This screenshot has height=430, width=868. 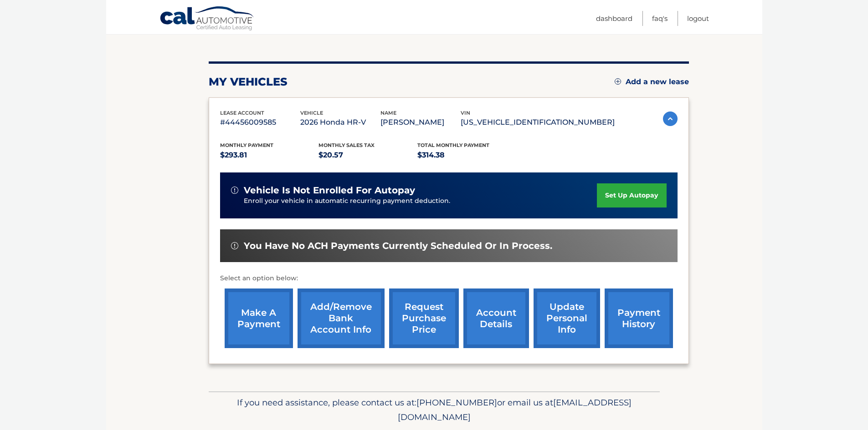 I want to click on a: account details, so click(x=496, y=318).